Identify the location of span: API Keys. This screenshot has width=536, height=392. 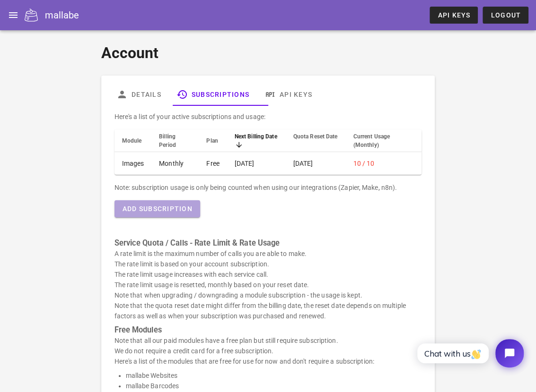
(453, 15).